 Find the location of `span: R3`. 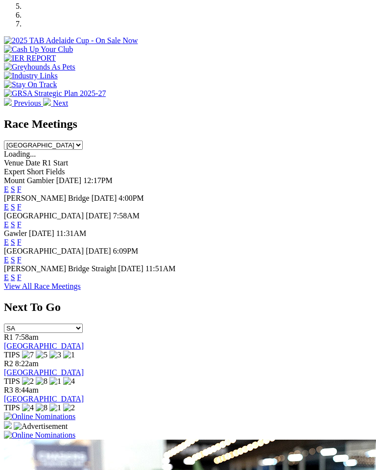

span: R3 is located at coordinates (8, 390).